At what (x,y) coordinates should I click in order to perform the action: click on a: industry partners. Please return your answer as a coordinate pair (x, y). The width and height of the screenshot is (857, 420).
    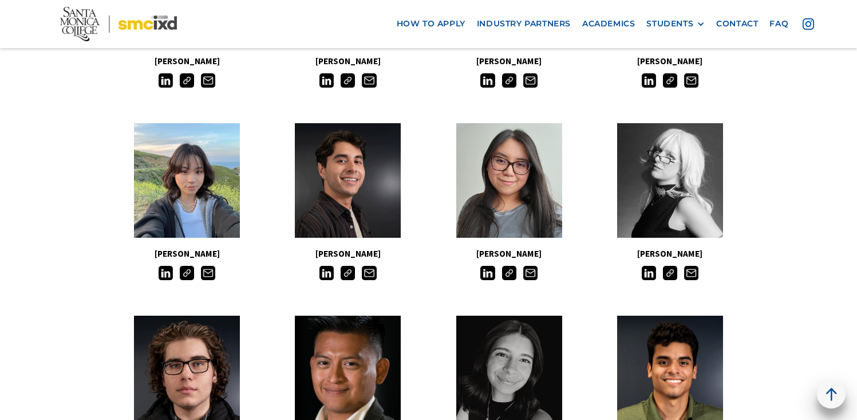
    Looking at the image, I should click on (524, 23).